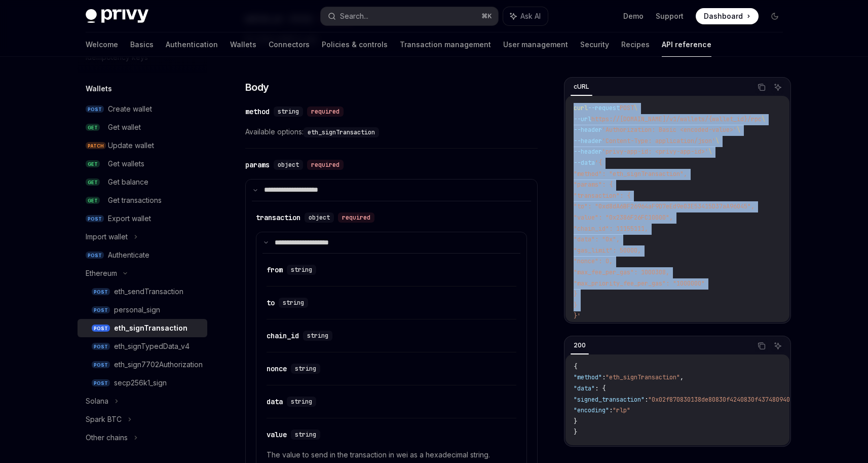 This screenshot has width=868, height=463. Describe the element at coordinates (137, 310) in the screenshot. I see `div: personal_sign` at that location.